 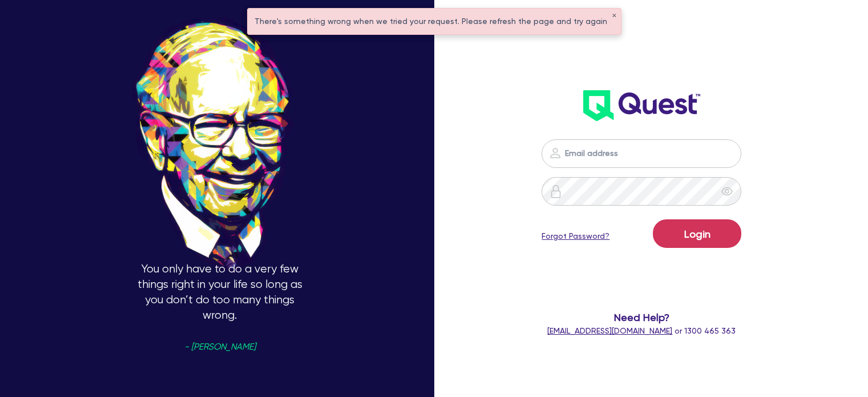 I want to click on span: Need Help?, so click(x=641, y=317).